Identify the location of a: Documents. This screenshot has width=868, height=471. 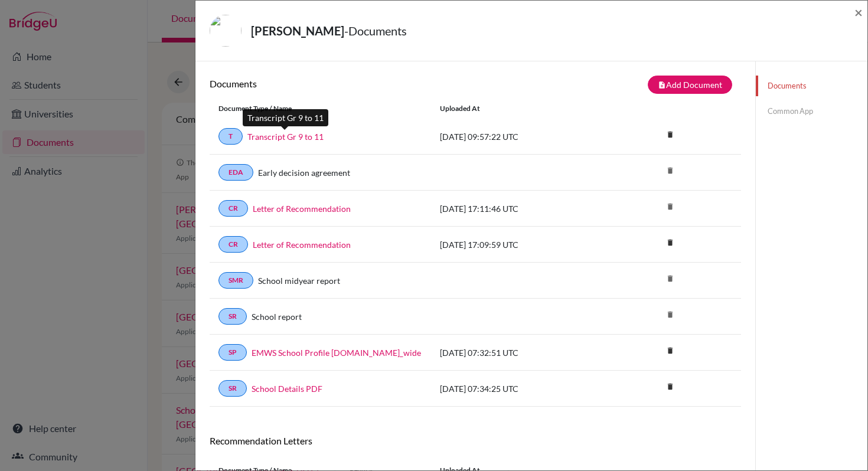
(811, 85).